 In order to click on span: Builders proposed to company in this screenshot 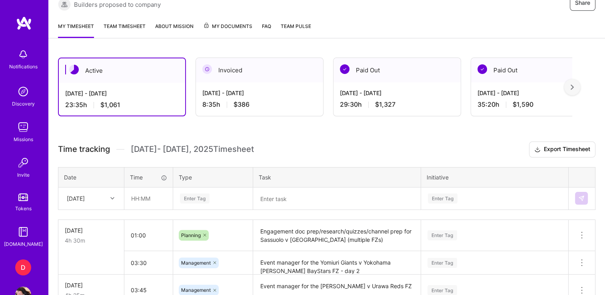, I will do `click(117, 4)`.